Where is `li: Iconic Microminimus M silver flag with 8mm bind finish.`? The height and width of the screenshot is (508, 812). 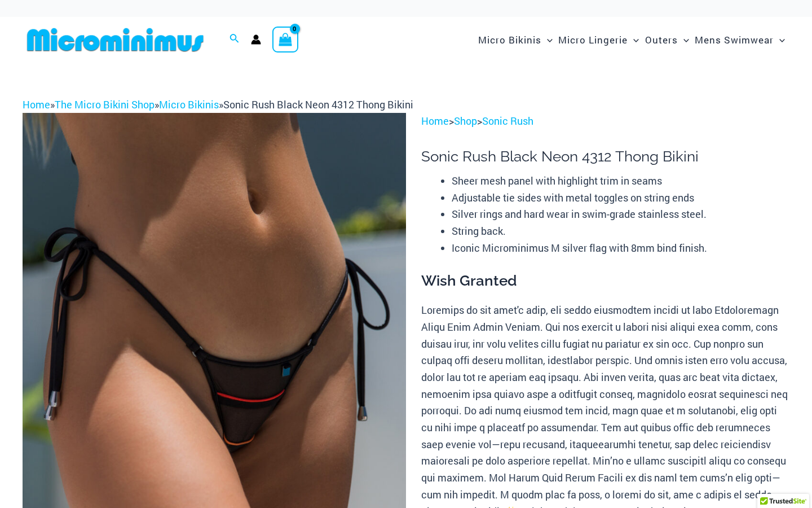 li: Iconic Microminimus M silver flag with 8mm bind finish. is located at coordinates (621, 249).